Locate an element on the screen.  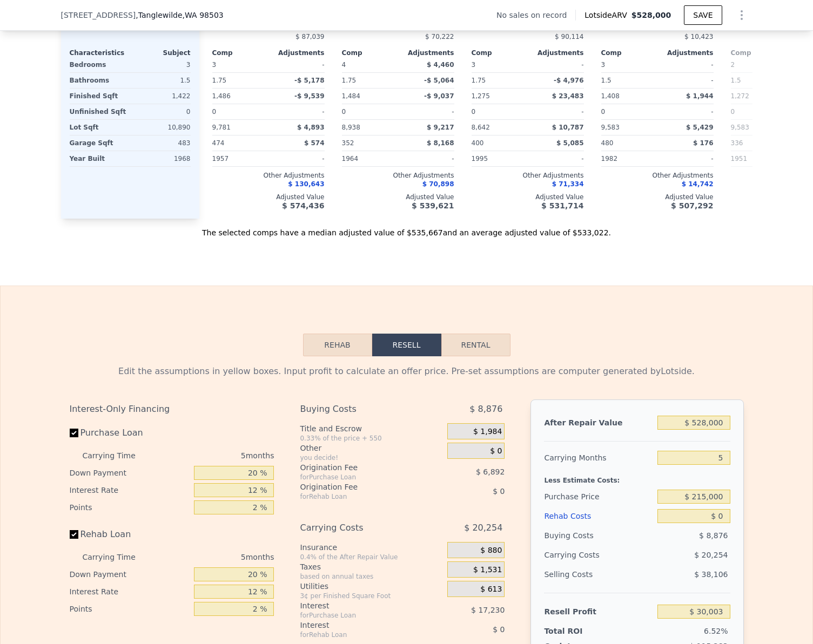
span: $ 8,876 is located at coordinates (485, 409).